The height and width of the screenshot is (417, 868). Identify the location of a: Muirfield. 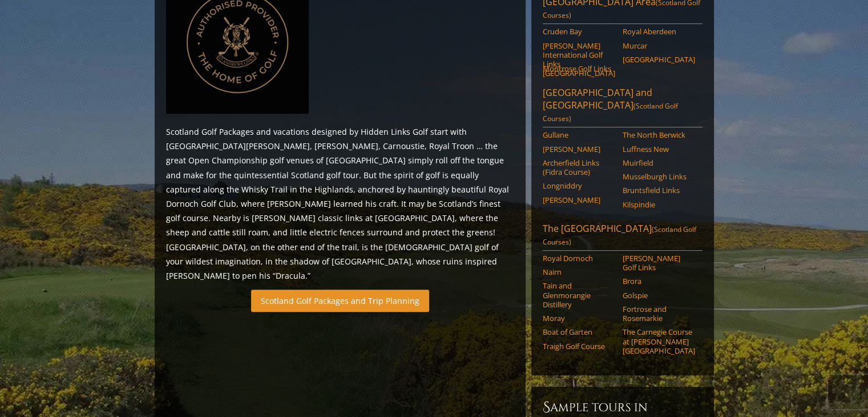
(659, 163).